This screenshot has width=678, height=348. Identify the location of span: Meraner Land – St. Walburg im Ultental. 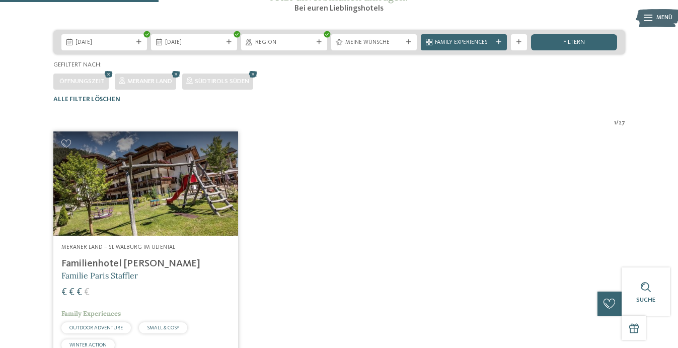
(118, 247).